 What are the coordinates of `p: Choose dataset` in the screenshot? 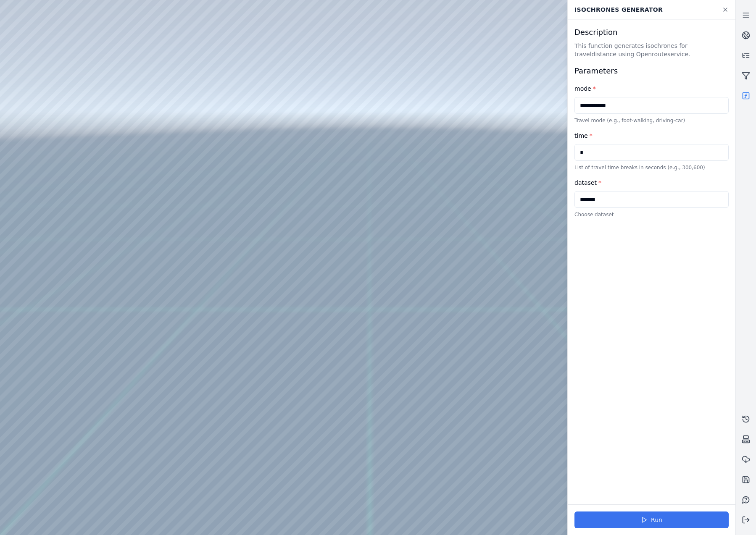 It's located at (651, 215).